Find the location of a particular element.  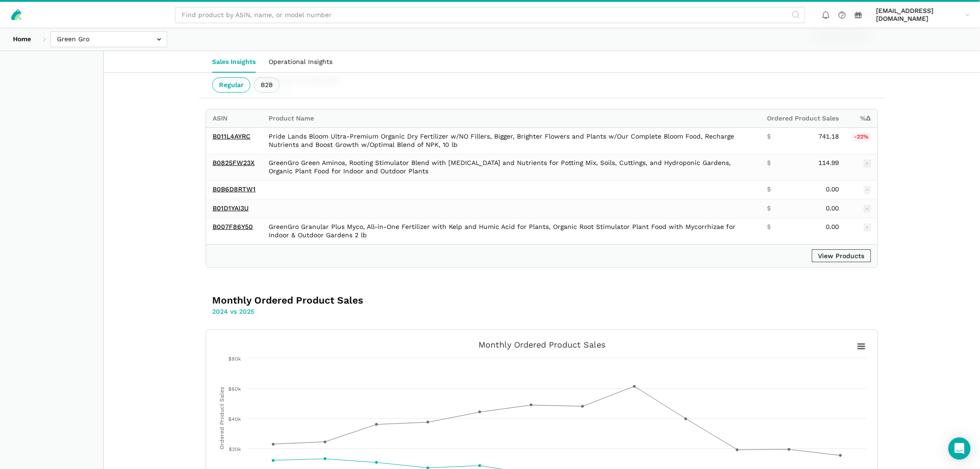

text: $60k is located at coordinates (234, 389).